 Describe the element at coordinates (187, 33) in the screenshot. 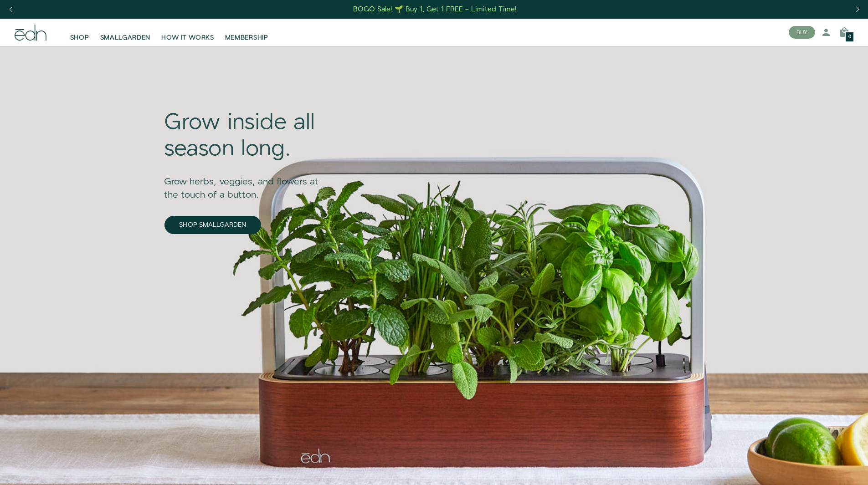

I see `a: HOW IT WORKS` at that location.